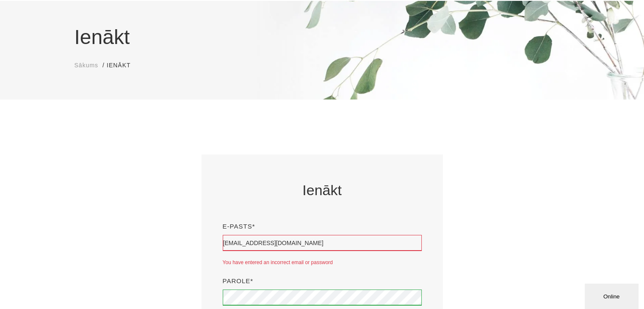 The width and height of the screenshot is (644, 309). Describe the element at coordinates (322, 190) in the screenshot. I see `h2: Ienākt` at that location.